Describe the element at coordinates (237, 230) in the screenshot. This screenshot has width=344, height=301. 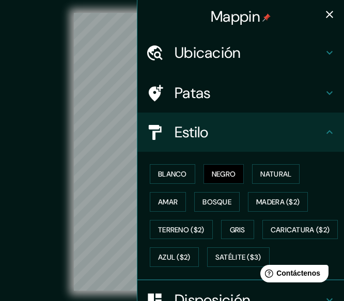
I see `button: Gris` at that location.